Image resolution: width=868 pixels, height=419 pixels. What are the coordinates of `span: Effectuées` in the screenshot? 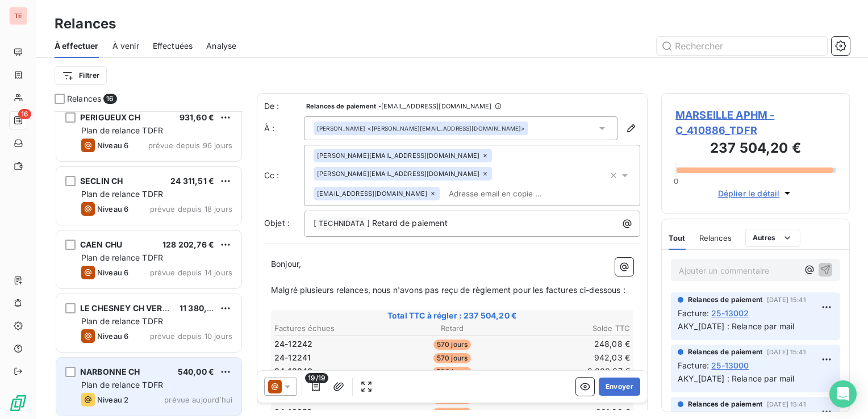 It's located at (173, 46).